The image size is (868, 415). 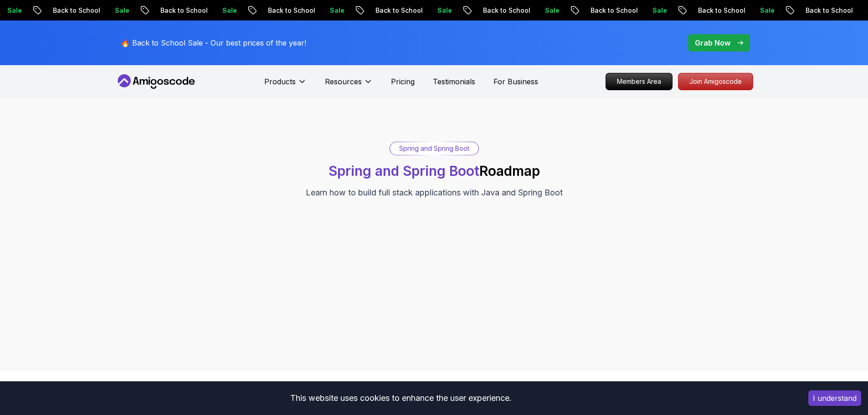 I want to click on h1: Roadmap, so click(x=434, y=170).